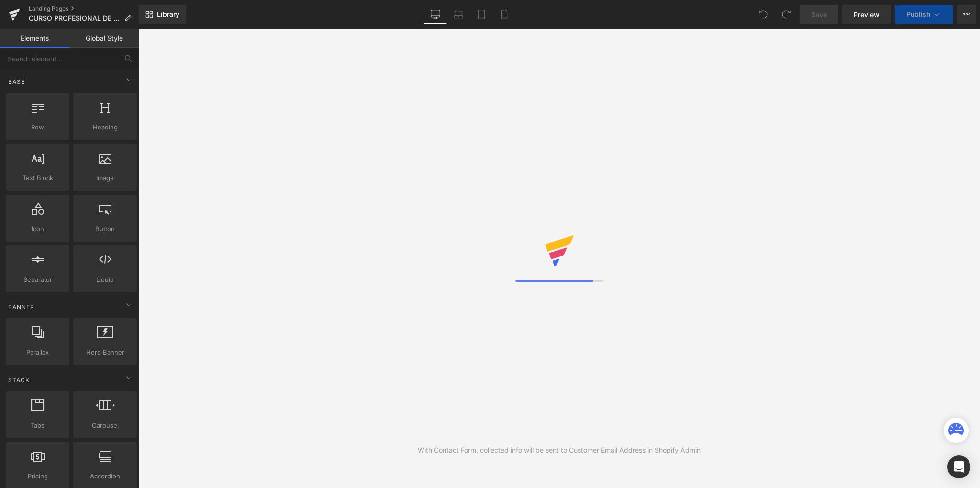  What do you see at coordinates (105, 425) in the screenshot?
I see `span: Carousel` at bounding box center [105, 425].